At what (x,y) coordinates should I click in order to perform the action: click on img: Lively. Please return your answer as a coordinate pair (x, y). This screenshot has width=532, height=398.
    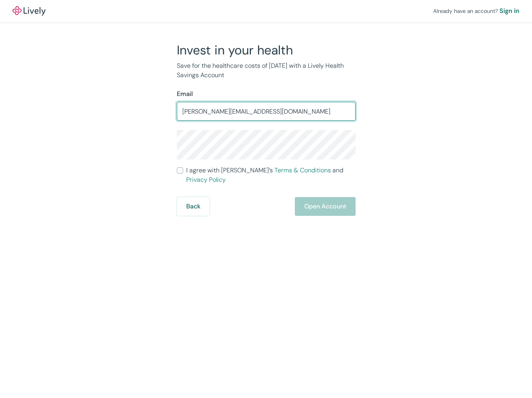
    Looking at the image, I should click on (29, 11).